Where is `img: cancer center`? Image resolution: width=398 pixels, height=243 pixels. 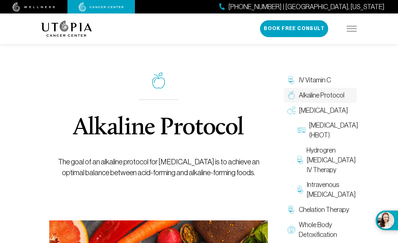 img: cancer center is located at coordinates (101, 7).